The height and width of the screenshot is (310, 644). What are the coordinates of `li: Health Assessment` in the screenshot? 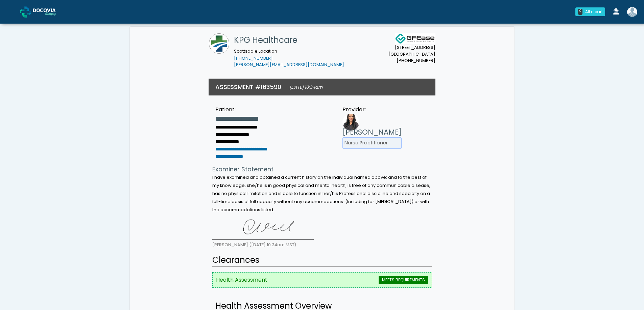 It's located at (322, 280).